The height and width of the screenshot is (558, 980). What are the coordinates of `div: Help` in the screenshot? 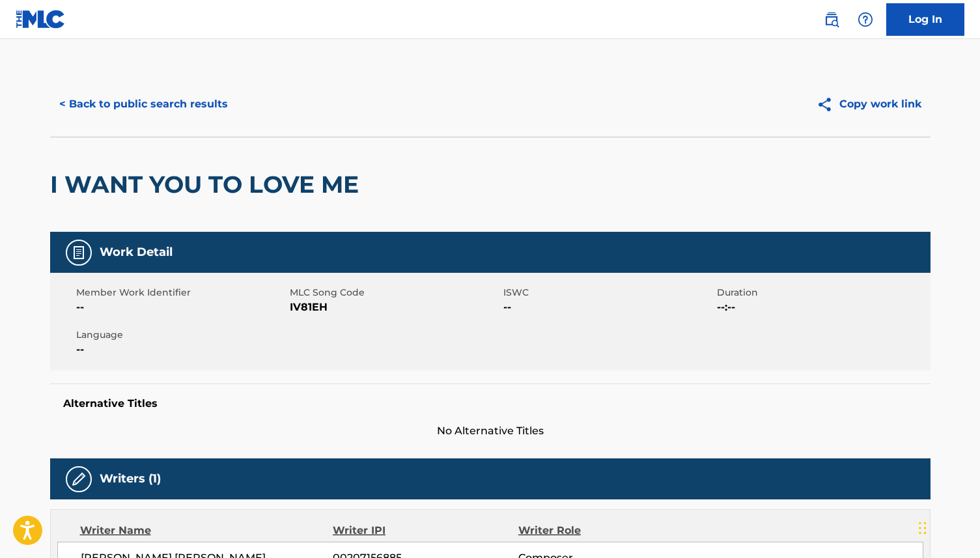 It's located at (866, 20).